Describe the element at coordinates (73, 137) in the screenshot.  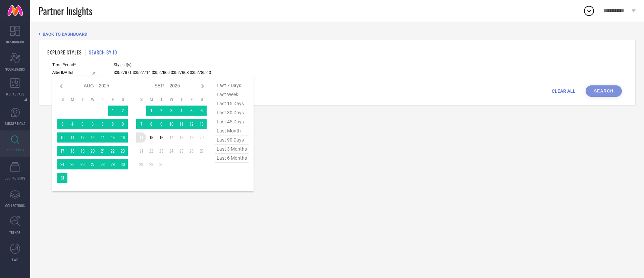
I see `td: Mon Aug 11 2025` at that location.